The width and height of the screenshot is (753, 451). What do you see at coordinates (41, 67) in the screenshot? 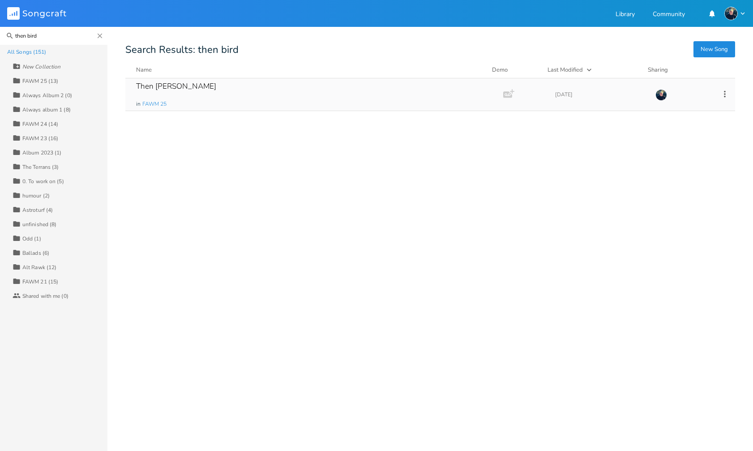
I see `div: New Collection` at bounding box center [41, 67].